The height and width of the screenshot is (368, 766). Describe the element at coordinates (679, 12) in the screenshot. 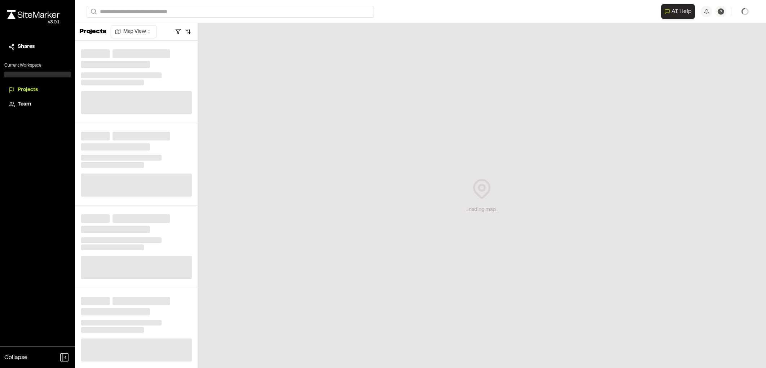

I see `div: Open AI Assistant` at that location.